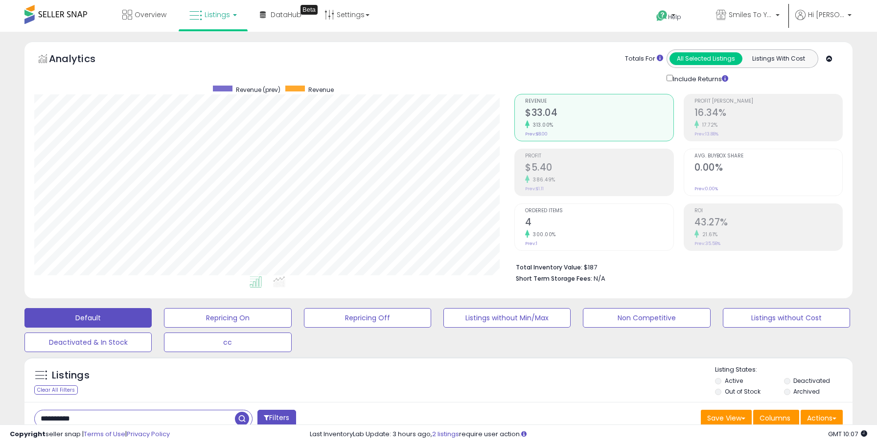  What do you see at coordinates (674, 17) in the screenshot?
I see `span: Help` at bounding box center [674, 17].